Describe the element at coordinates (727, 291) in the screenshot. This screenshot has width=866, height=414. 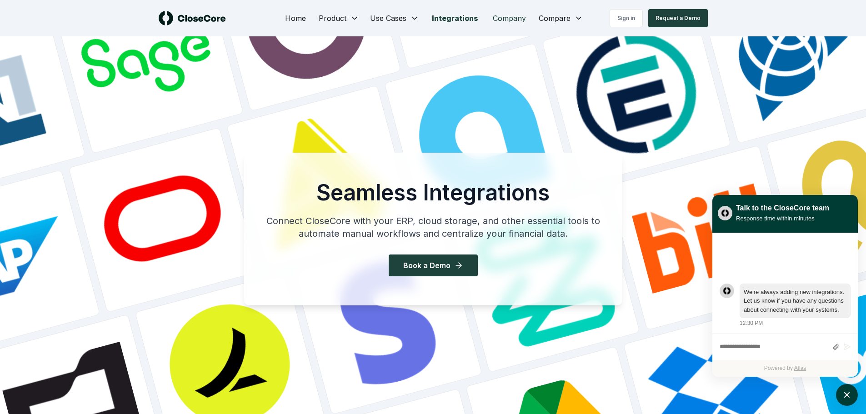
I see `div: atlas-message-author-avatar` at that location.